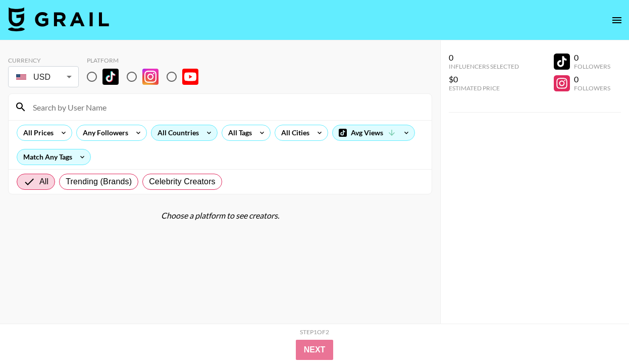  What do you see at coordinates (226, 107) in the screenshot?
I see `input: Search by User Name` at bounding box center [226, 107].